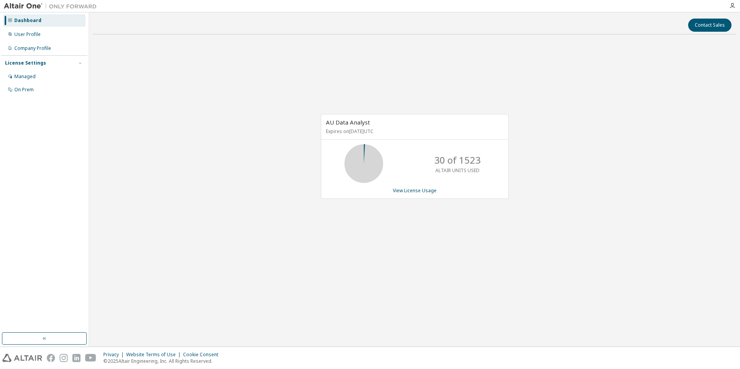  What do you see at coordinates (348, 122) in the screenshot?
I see `span: AU Data Analyst` at bounding box center [348, 122].